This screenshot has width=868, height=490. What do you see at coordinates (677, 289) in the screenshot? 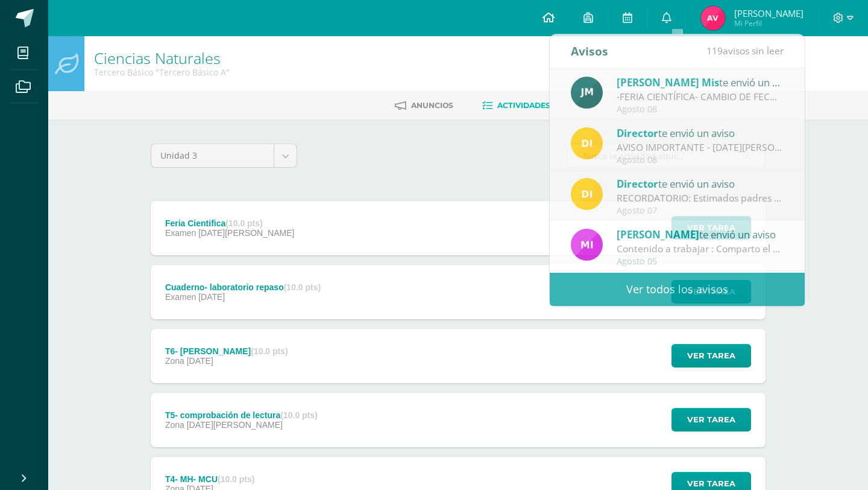
I see `a: Ver todos los avisos` at bounding box center [677, 289].